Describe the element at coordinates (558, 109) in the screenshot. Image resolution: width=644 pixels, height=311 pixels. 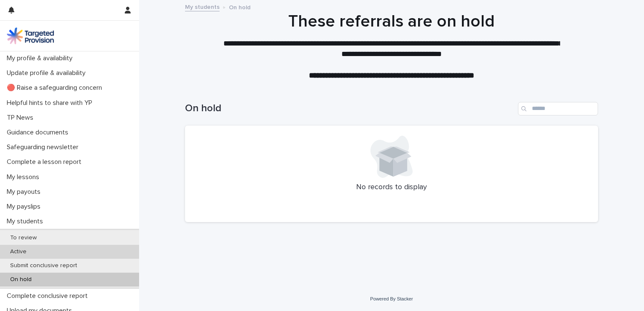
I see `input: Search` at that location.